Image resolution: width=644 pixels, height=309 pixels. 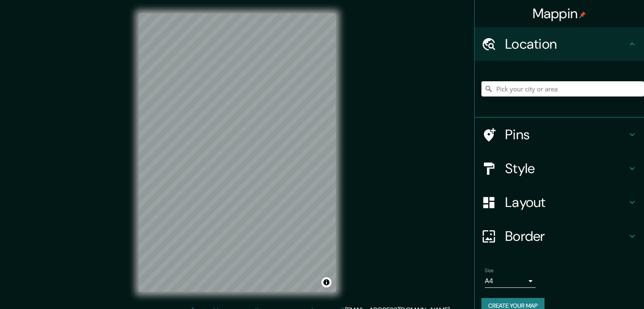 I want to click on div: Location, so click(x=559, y=44).